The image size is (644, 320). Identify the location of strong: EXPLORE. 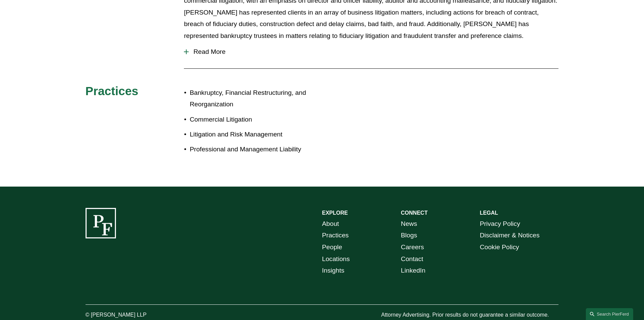
(335, 213).